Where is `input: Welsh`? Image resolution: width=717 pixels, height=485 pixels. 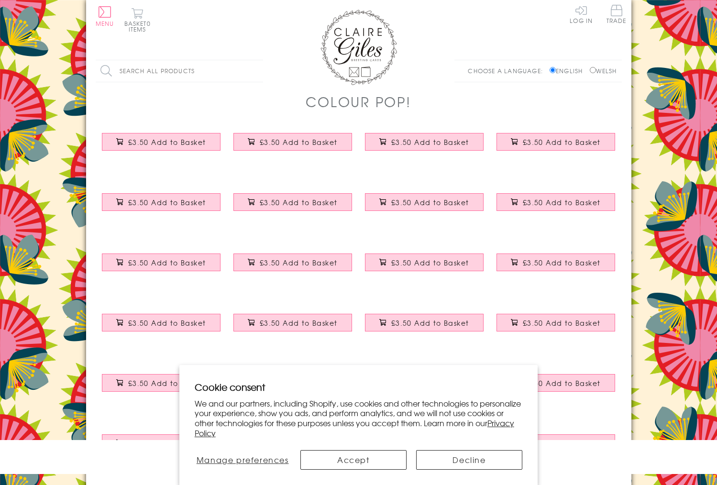 input: Welsh is located at coordinates (593, 70).